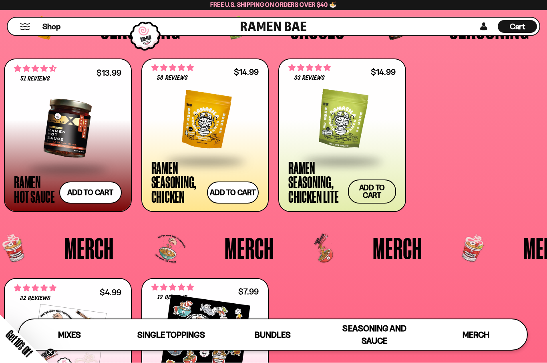 The height and width of the screenshot is (363, 547). What do you see at coordinates (274, 5) in the screenshot?
I see `span: Free U.S. Shipping on Orders over $40 🍜` at bounding box center [274, 5].